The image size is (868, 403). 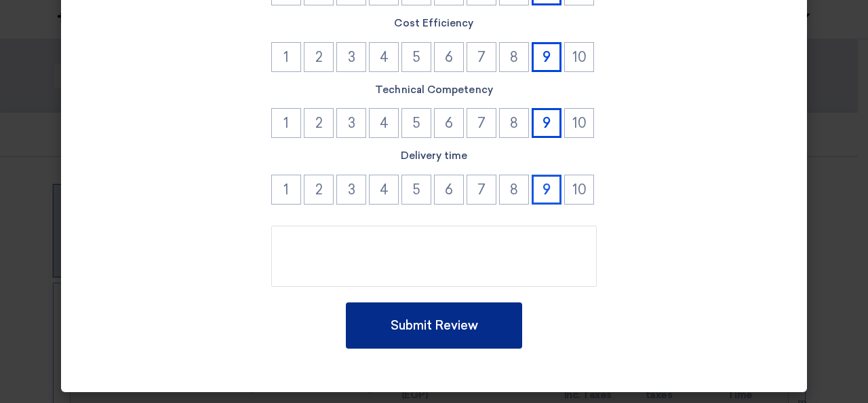 What do you see at coordinates (434, 23) in the screenshot?
I see `label: Cost Efficiency` at bounding box center [434, 23].